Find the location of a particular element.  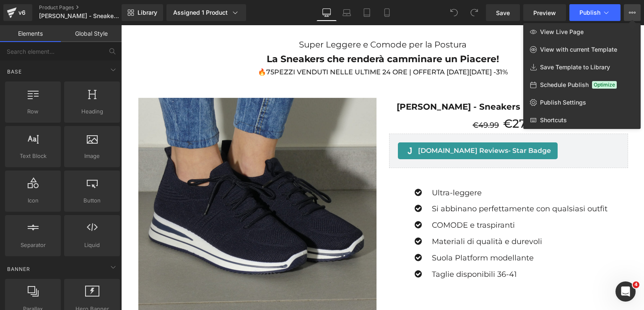

a: Tablet is located at coordinates (367, 13).